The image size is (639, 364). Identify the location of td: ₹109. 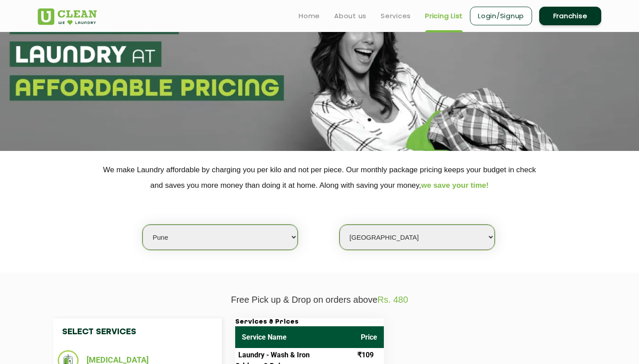
(369, 355).